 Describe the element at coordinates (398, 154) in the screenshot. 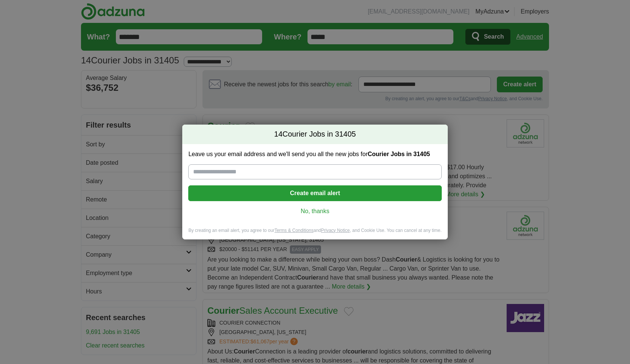

I see `strong: Courier Jobs in 31405` at that location.